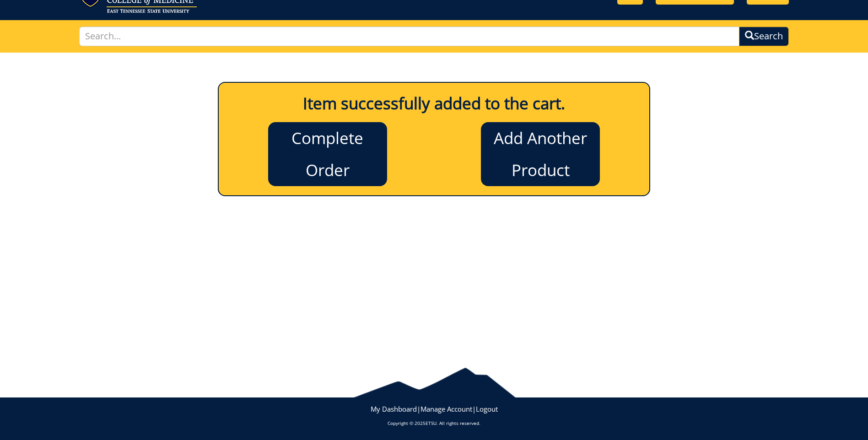  I want to click on a: My Dashboard, so click(393, 409).